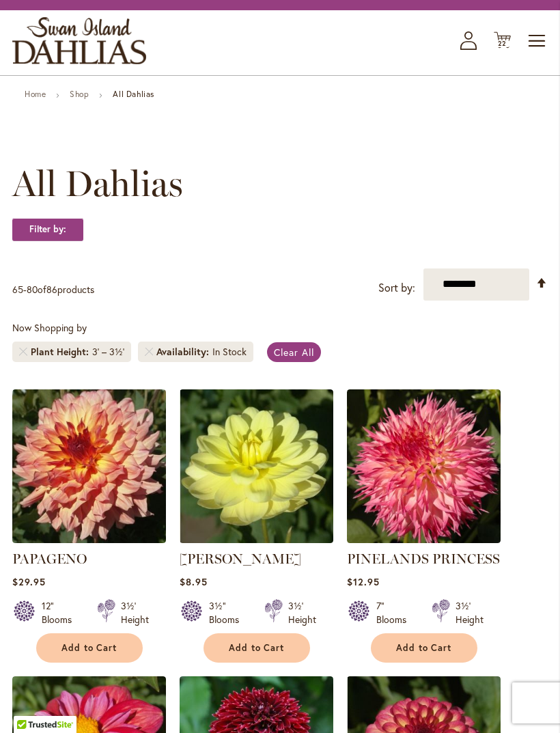 The height and width of the screenshot is (733, 560). Describe the element at coordinates (148, 352) in the screenshot. I see `a: Remove Availability In Stock` at that location.